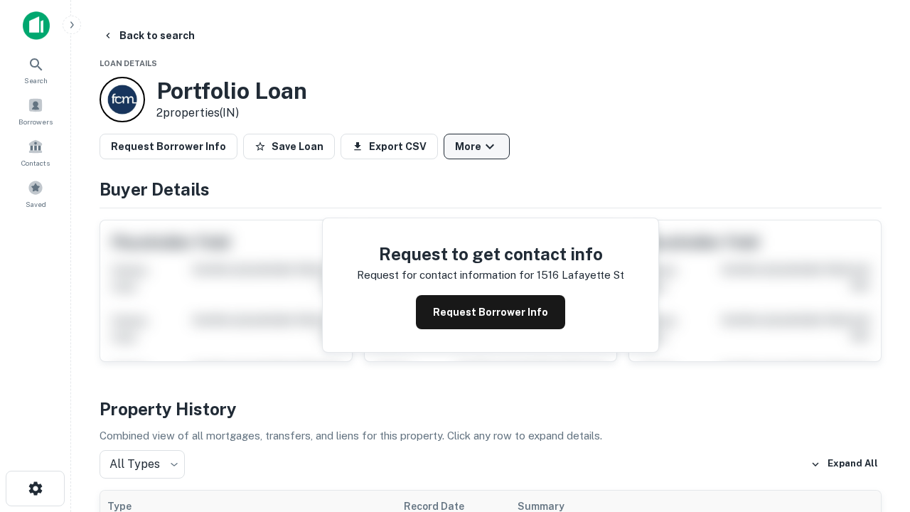 This screenshot has width=910, height=512. I want to click on button: More, so click(476, 146).